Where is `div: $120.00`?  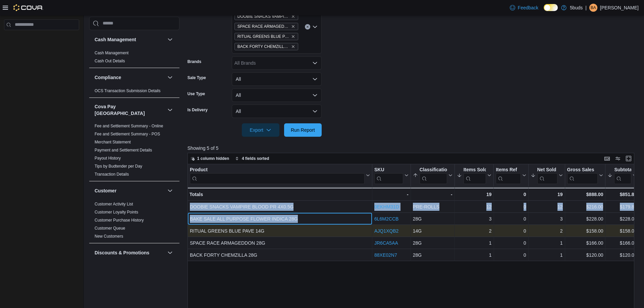 div: $120.00 is located at coordinates (585, 255).